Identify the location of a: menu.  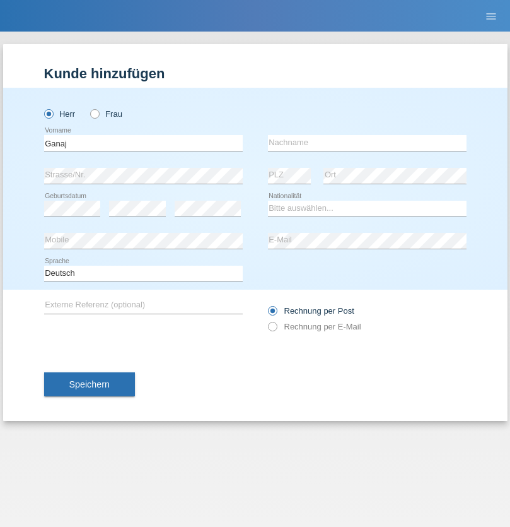
(492, 16).